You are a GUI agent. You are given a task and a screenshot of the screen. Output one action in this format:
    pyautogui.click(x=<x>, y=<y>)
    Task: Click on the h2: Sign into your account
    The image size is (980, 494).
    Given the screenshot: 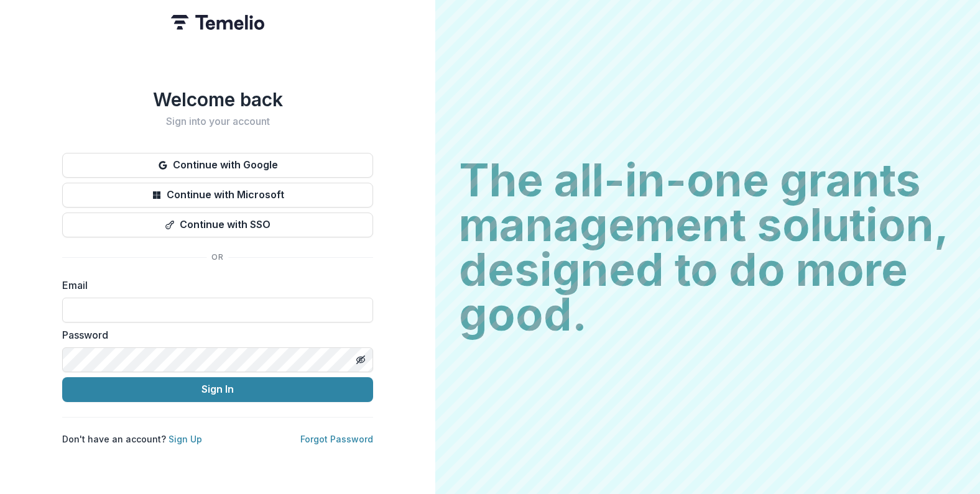 What is the action you would take?
    pyautogui.click(x=217, y=121)
    